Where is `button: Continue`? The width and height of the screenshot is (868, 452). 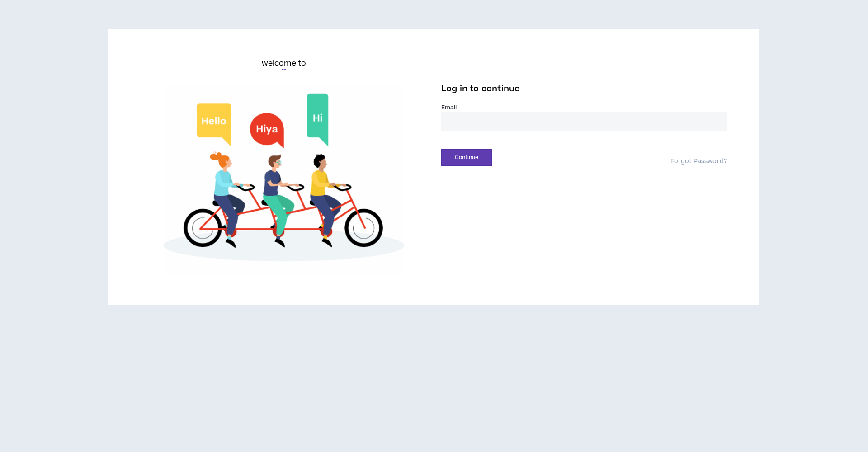
button: Continue is located at coordinates (467, 157).